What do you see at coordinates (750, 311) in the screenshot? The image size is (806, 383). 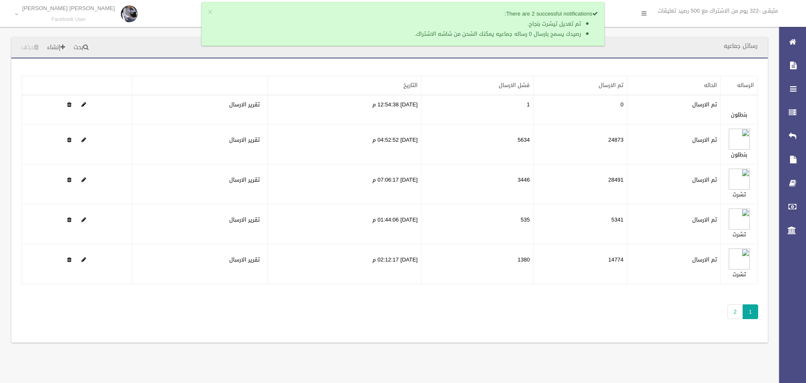 I see `span: 1` at bounding box center [750, 311].